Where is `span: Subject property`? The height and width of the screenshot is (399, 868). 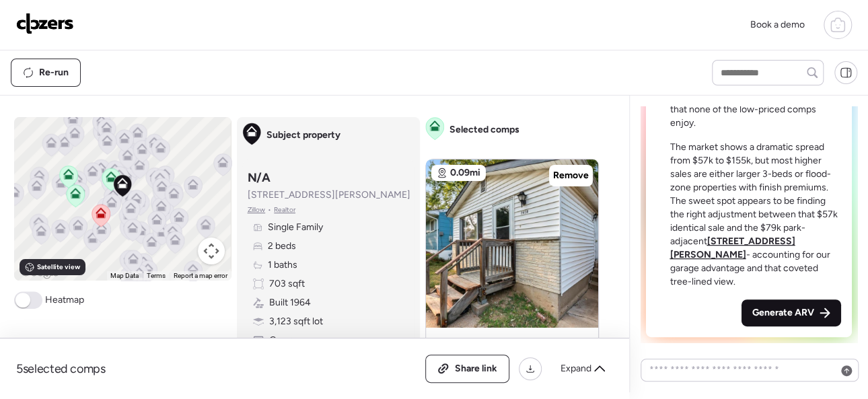
span: Subject property is located at coordinates (303, 135).